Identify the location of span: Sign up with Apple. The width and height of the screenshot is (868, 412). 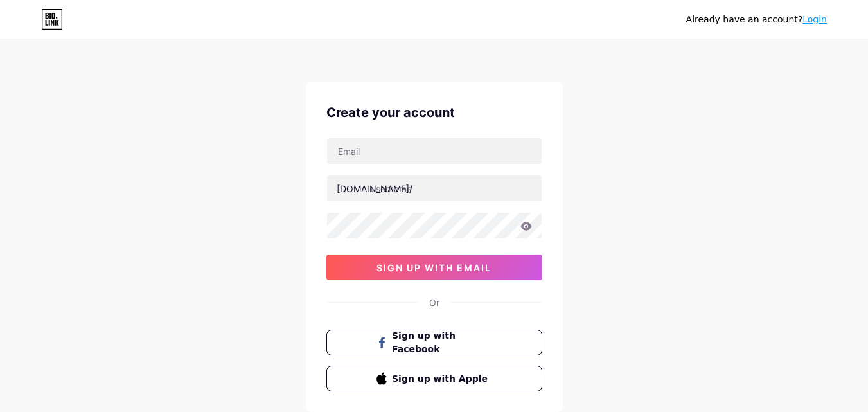
(441, 379).